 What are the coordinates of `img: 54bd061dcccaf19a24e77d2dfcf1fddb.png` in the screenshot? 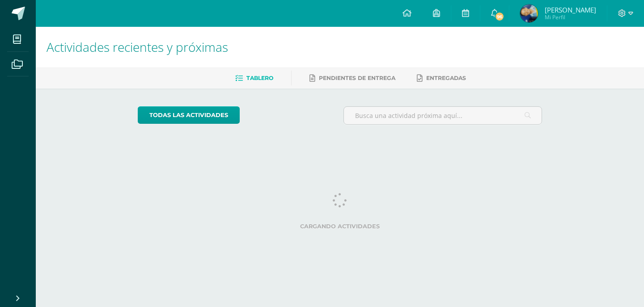 It's located at (529, 13).